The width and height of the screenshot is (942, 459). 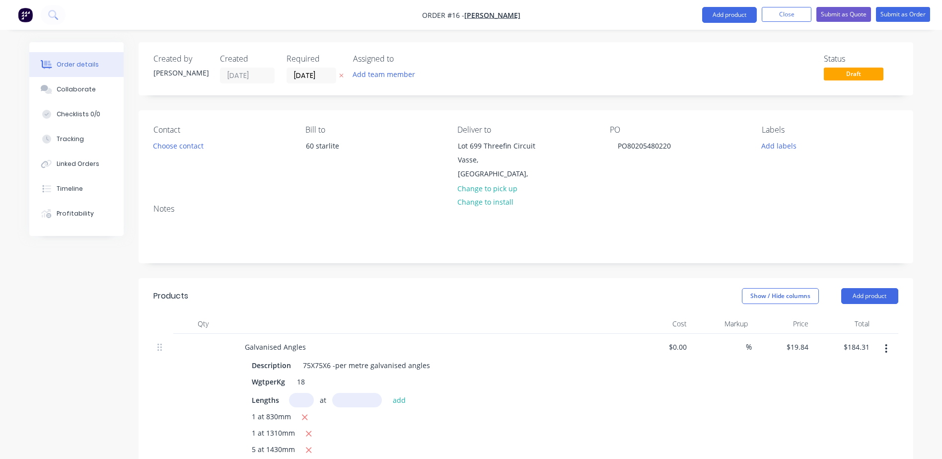 What do you see at coordinates (268, 381) in the screenshot?
I see `div: WgtperKg` at bounding box center [268, 381].